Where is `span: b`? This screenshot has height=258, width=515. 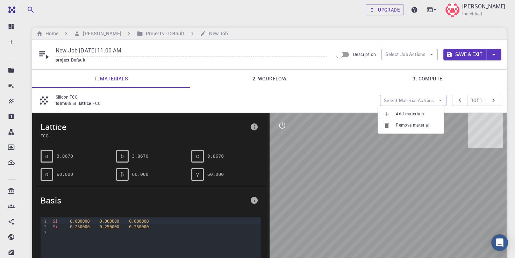 span: b is located at coordinates (122, 156).